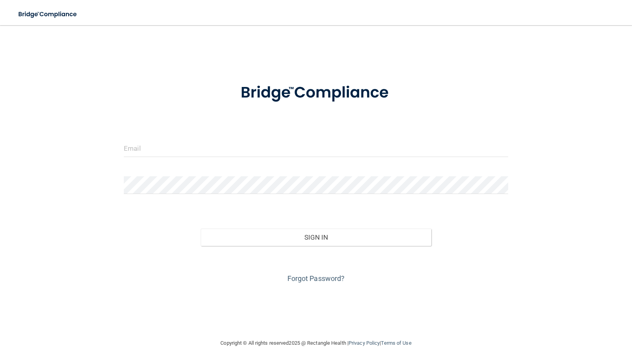 The width and height of the screenshot is (632, 364). What do you see at coordinates (396, 343) in the screenshot?
I see `a: Terms of Use` at bounding box center [396, 343].